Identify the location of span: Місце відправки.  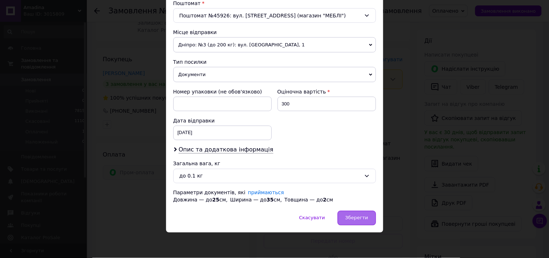
(195, 32).